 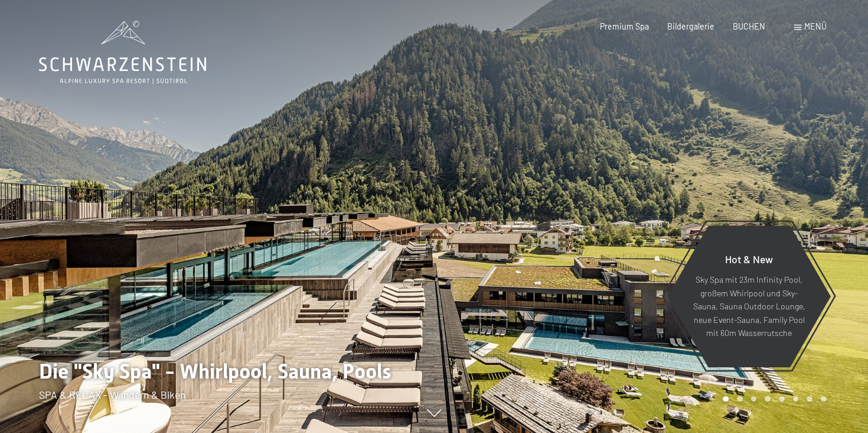 What do you see at coordinates (749, 296) in the screenshot?
I see `a: Hot & New Sky Spa mit 23m Infinity Pool, großem Whirlpool und Sky-Sauna, Sauna Outdoor Lounge, ne...` at bounding box center [749, 296].